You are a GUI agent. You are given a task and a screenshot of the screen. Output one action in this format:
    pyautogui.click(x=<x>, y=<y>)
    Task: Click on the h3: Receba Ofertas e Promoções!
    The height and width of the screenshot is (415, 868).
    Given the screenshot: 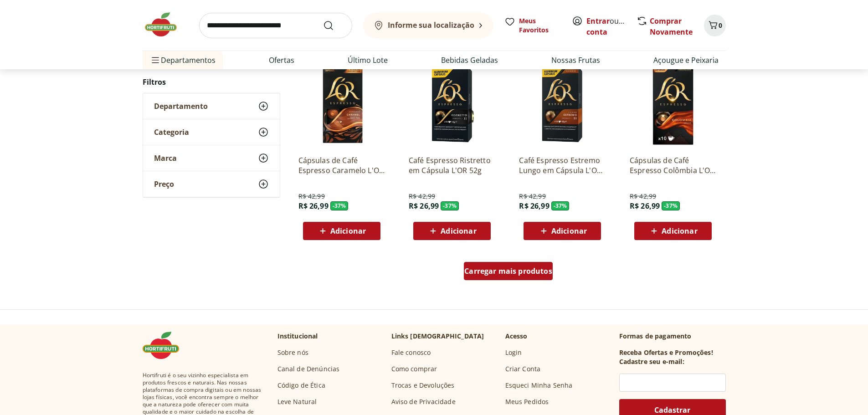 What is the action you would take?
    pyautogui.click(x=666, y=353)
    